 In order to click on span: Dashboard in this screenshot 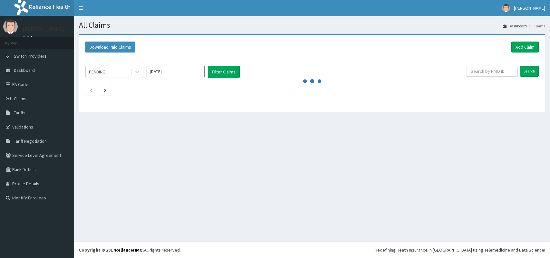, I will do `click(24, 70)`.